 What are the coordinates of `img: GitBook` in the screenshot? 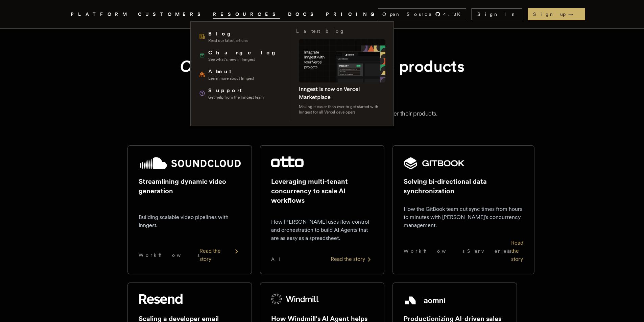 It's located at (434, 163).